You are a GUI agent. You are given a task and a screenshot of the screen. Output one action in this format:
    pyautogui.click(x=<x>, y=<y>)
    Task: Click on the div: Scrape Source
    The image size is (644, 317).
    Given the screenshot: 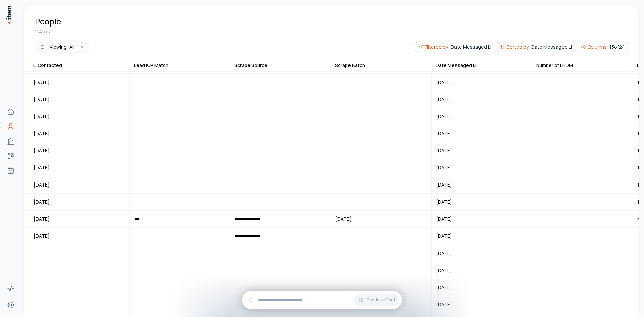 What is the action you would take?
    pyautogui.click(x=251, y=65)
    